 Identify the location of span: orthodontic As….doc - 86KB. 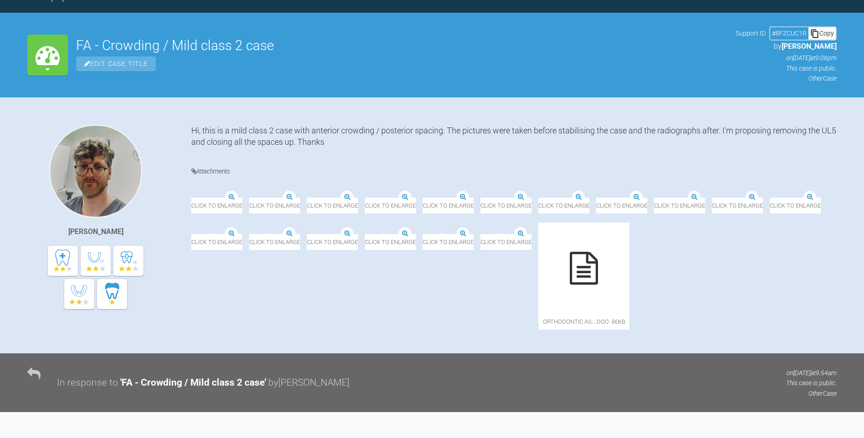
(584, 322).